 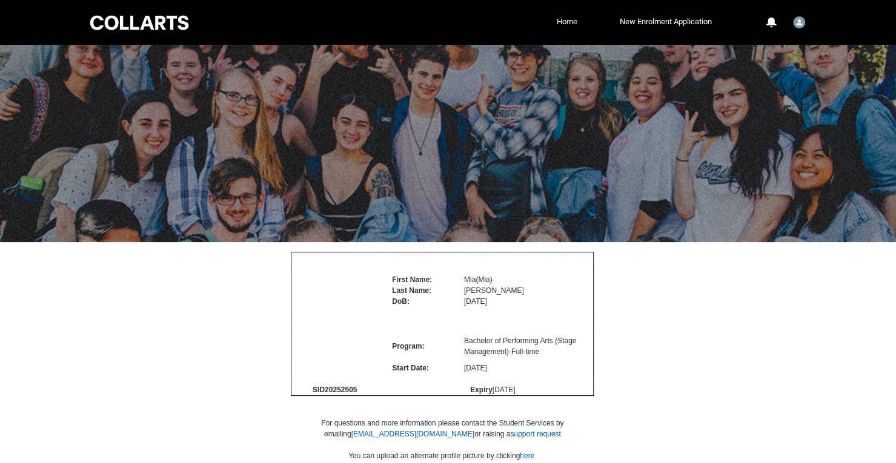 What do you see at coordinates (567, 22) in the screenshot?
I see `a: Home` at bounding box center [567, 22].